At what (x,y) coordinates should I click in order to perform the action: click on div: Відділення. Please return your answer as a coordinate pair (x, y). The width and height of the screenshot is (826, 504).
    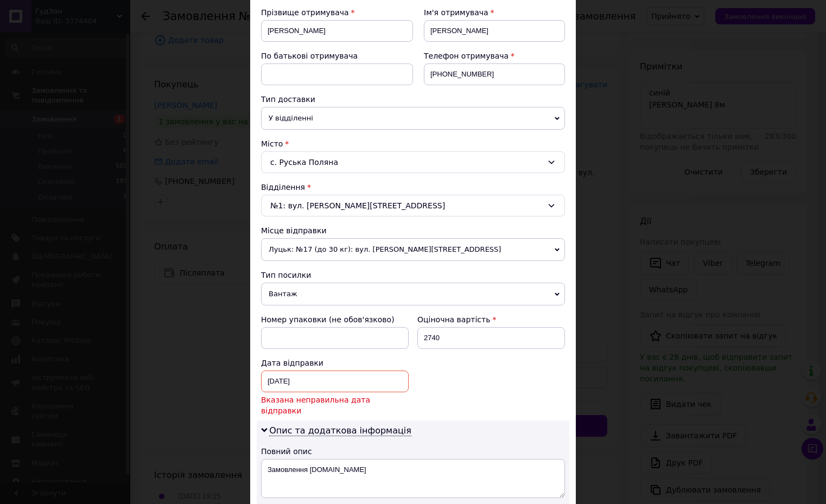
    Looking at the image, I should click on (413, 187).